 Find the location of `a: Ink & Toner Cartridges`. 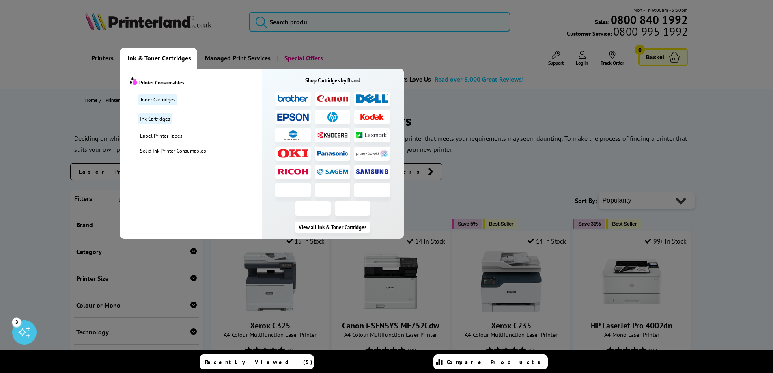

a: Ink & Toner Cartridges is located at coordinates (158, 58).